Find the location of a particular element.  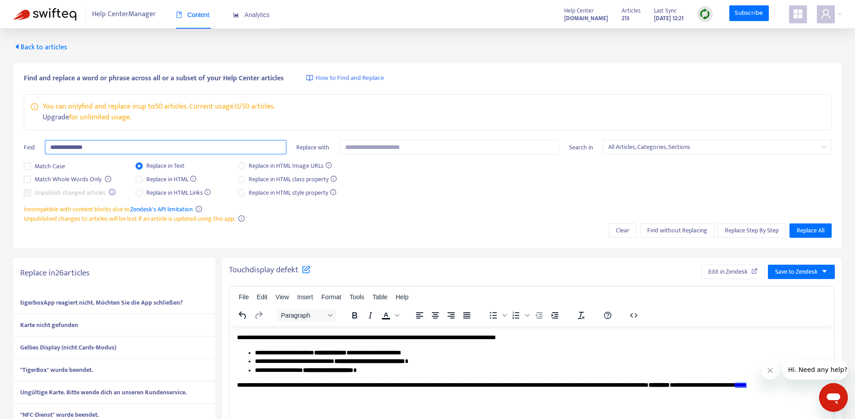

button: Help is located at coordinates (608, 316).